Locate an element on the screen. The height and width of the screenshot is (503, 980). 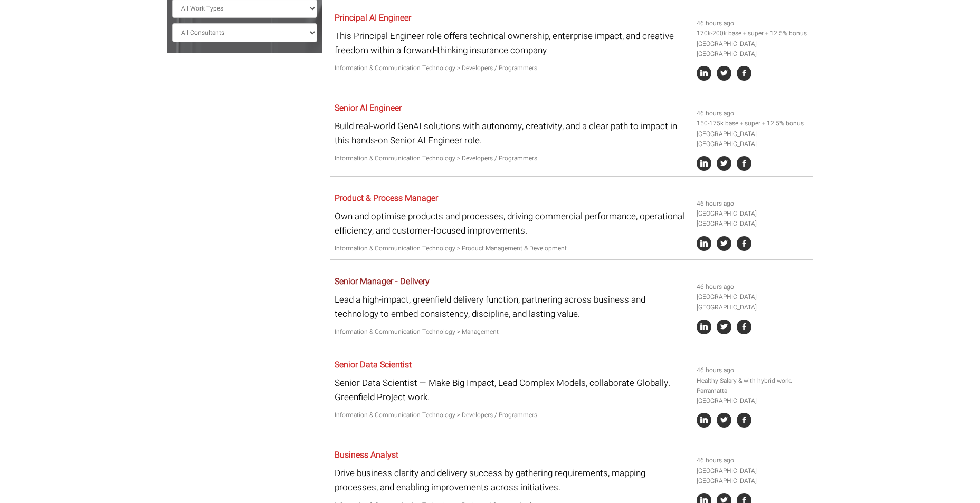
a: Senior Manager - Delivery is located at coordinates (381, 281).